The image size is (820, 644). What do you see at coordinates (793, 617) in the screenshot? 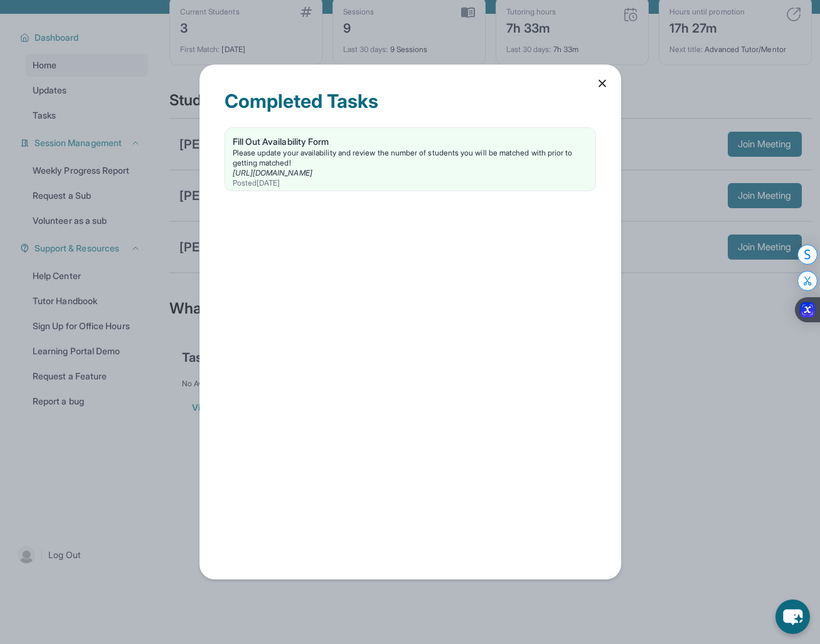
I see `button: chat-button` at bounding box center [793, 617].